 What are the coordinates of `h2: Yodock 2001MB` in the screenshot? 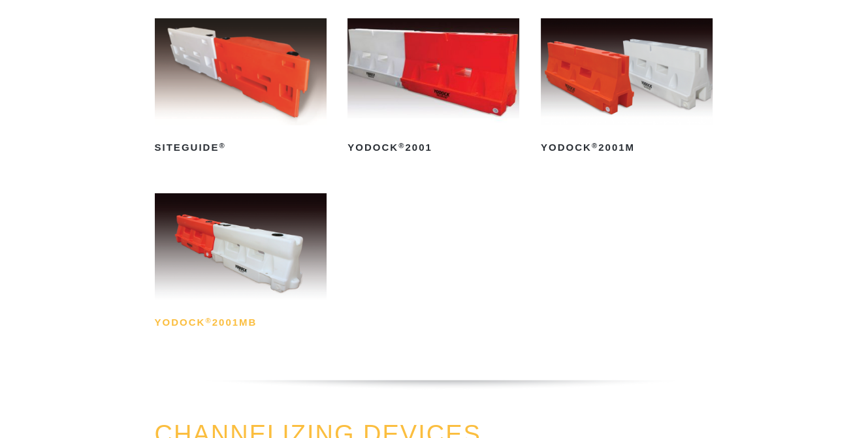 It's located at (241, 323).